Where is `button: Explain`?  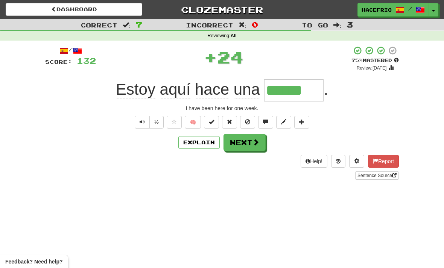 button: Explain is located at coordinates (199, 142).